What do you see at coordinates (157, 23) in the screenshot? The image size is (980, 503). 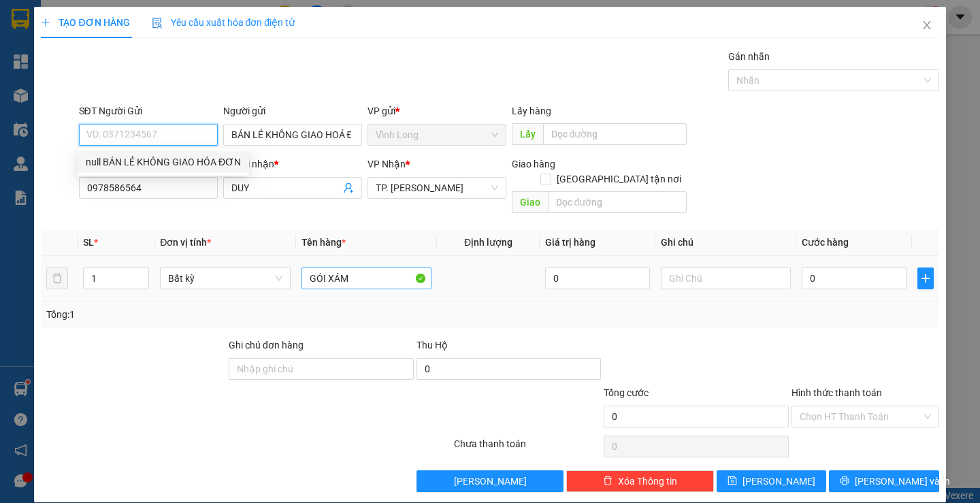 I see `img: icon` at bounding box center [157, 23].